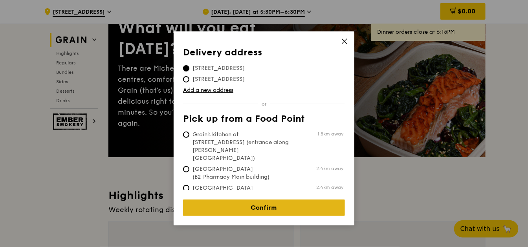 The height and width of the screenshot is (247, 528). What do you see at coordinates (264, 54) in the screenshot?
I see `th: Delivery address` at bounding box center [264, 54].